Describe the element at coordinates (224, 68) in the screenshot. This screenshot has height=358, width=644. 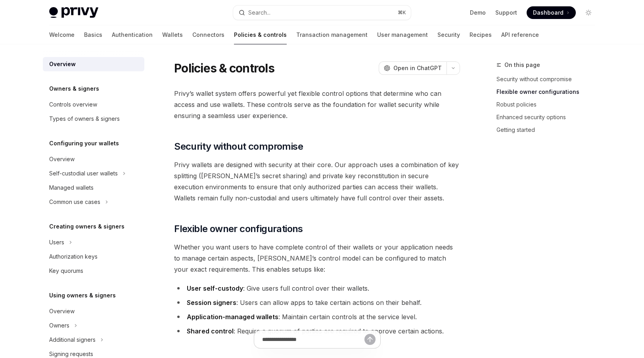
I see `h1: Policies & controls` at that location.